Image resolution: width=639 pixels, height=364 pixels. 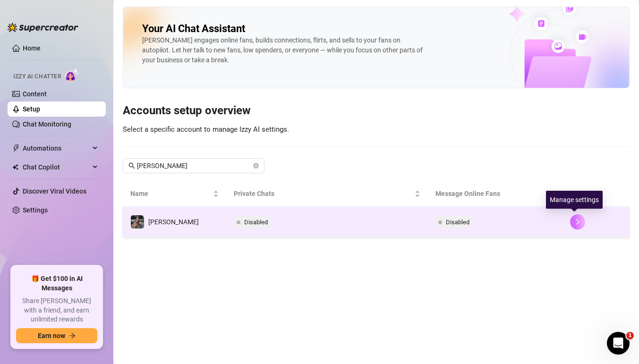 I want to click on span: search, so click(x=132, y=166).